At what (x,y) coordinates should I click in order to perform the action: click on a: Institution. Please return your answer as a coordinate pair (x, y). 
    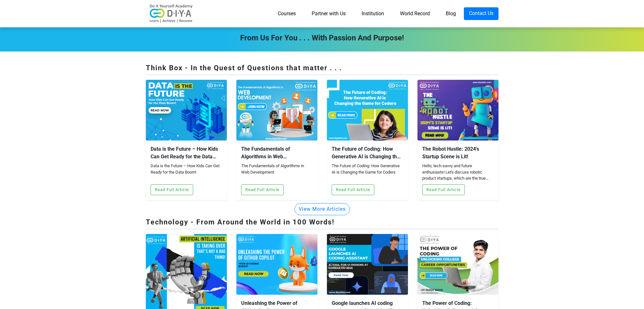
    Looking at the image, I should click on (373, 14).